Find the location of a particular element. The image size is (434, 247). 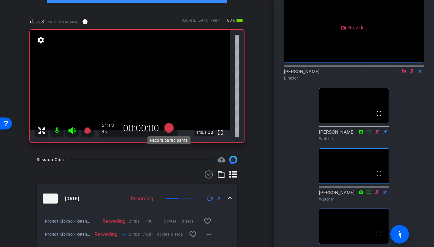

span: Destinations for your clips is located at coordinates (222, 160).